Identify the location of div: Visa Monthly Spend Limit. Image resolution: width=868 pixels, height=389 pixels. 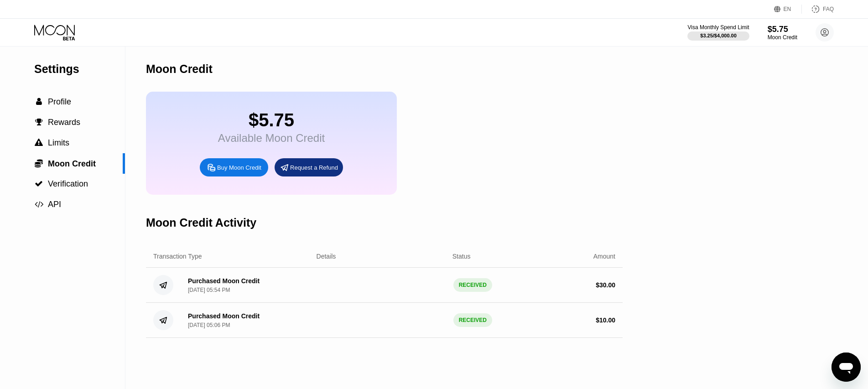
(718, 28).